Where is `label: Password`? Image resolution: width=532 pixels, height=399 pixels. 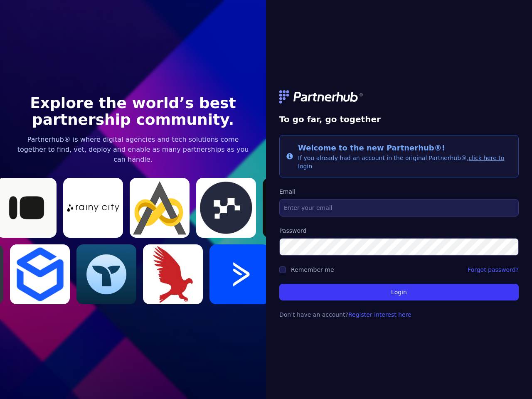
label: Password is located at coordinates (399, 230).